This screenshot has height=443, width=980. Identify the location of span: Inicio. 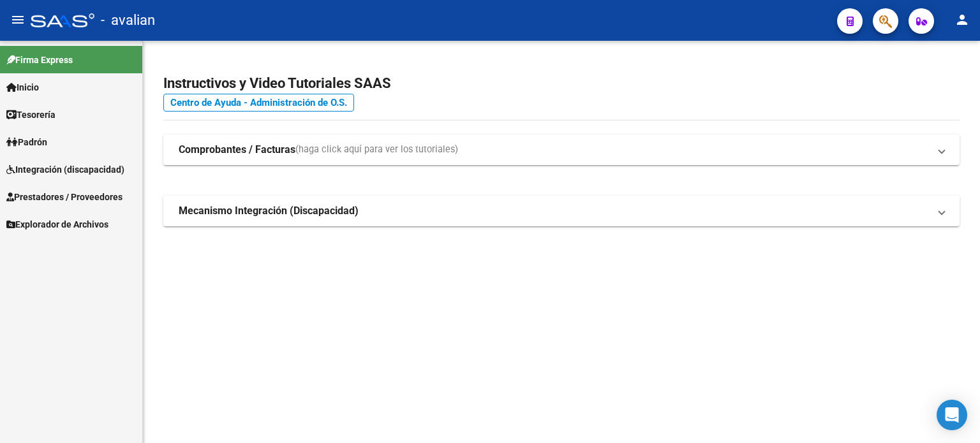
(22, 88).